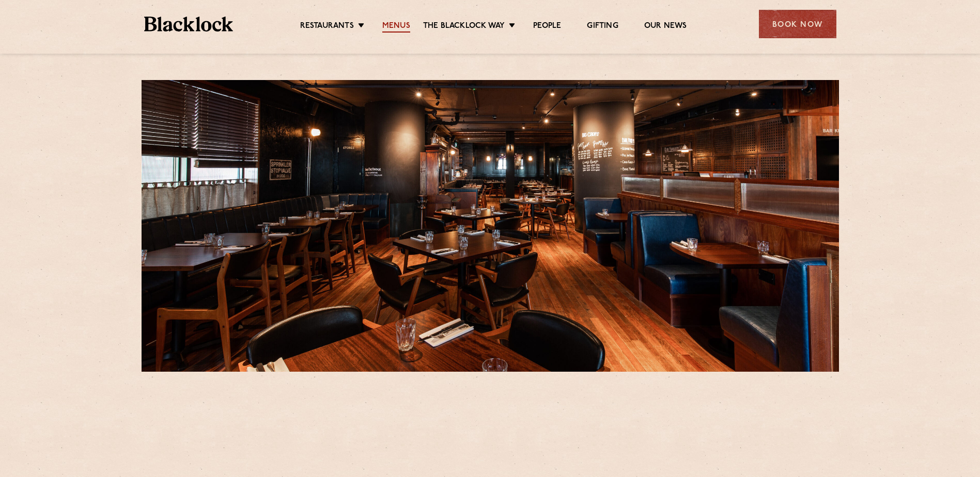 This screenshot has height=477, width=980. I want to click on a: Our News, so click(665, 27).